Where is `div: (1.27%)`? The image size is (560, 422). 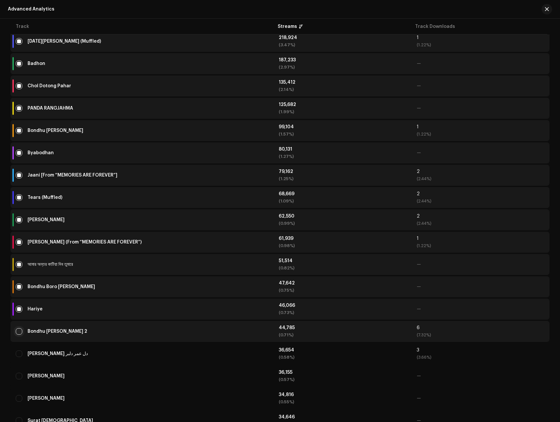
div: (1.27%) is located at coordinates (342, 156).